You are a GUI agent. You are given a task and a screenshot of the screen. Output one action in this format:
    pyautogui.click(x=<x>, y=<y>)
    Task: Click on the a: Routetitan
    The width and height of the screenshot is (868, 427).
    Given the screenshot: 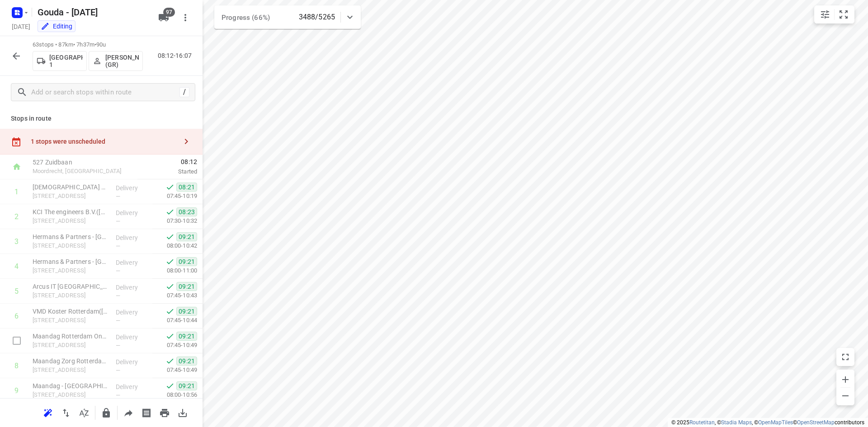 What is the action you would take?
    pyautogui.click(x=702, y=423)
    